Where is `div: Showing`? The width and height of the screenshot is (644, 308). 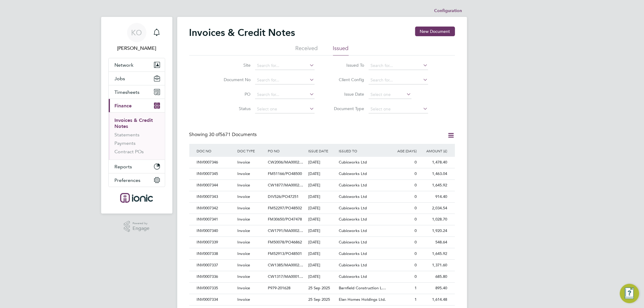
div: Showing is located at coordinates (224, 135).